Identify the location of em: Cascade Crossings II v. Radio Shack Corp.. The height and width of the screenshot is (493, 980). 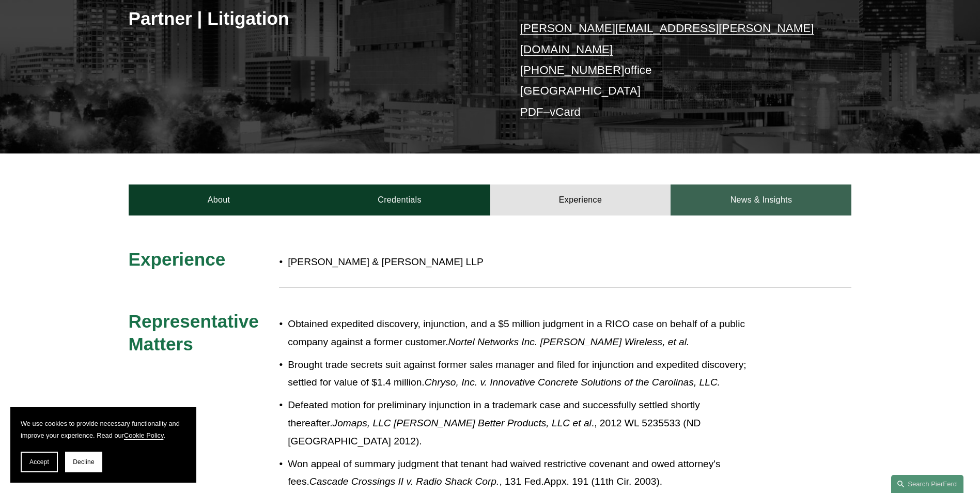
(404, 481).